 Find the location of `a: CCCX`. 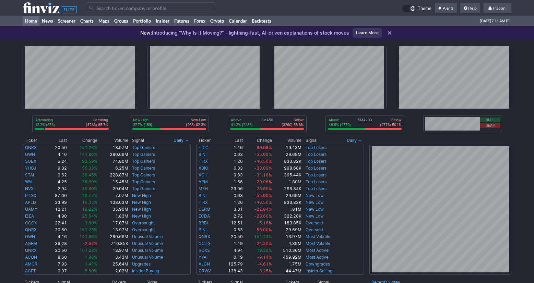

a: CCCX is located at coordinates (31, 223).